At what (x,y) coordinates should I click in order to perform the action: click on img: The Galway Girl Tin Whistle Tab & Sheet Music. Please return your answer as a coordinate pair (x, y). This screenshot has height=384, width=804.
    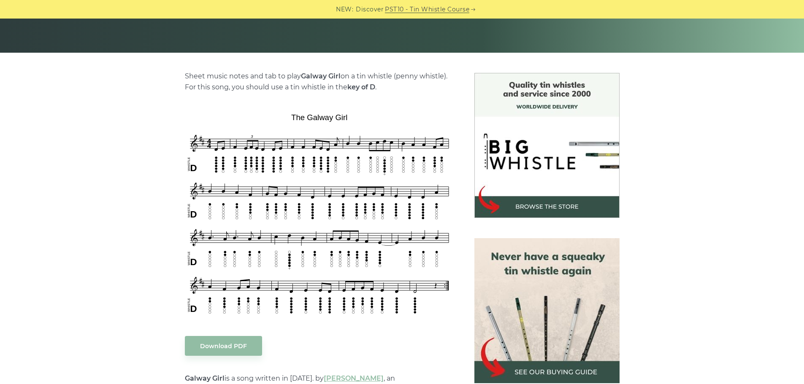
    Looking at the image, I should click on (319, 215).